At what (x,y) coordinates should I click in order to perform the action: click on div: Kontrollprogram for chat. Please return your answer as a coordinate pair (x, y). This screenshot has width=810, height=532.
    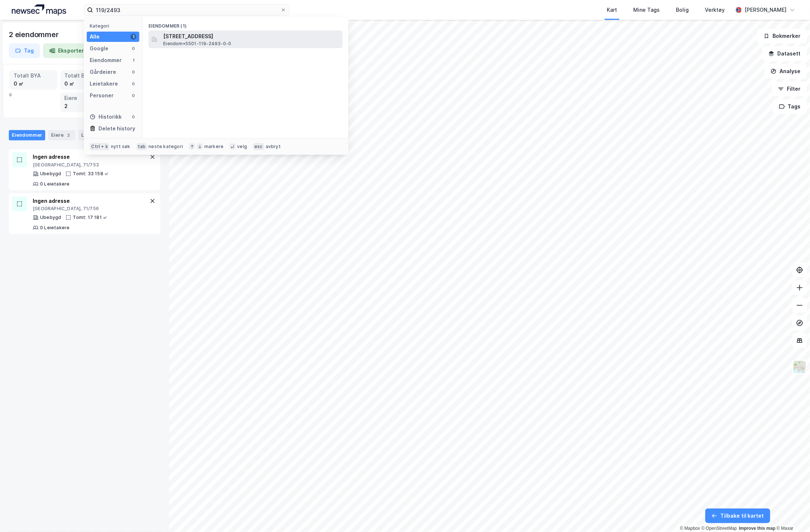
    Looking at the image, I should click on (792, 514).